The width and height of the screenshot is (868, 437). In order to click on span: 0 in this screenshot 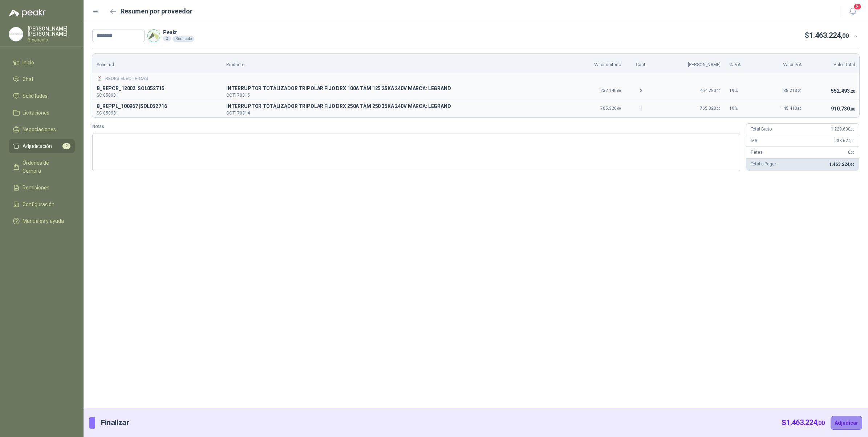, I will do `click(851, 152)`.